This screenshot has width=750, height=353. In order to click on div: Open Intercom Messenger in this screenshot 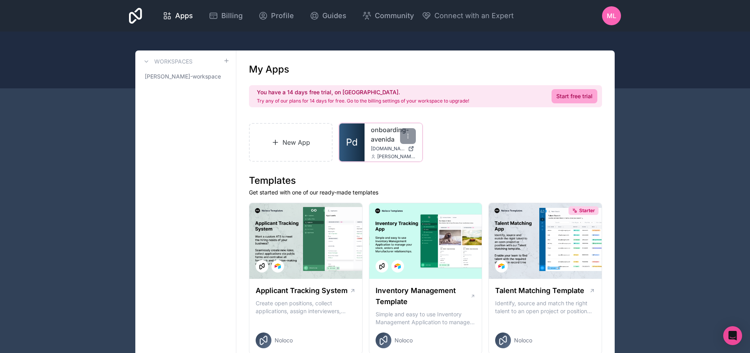, I will do `click(733, 336)`.